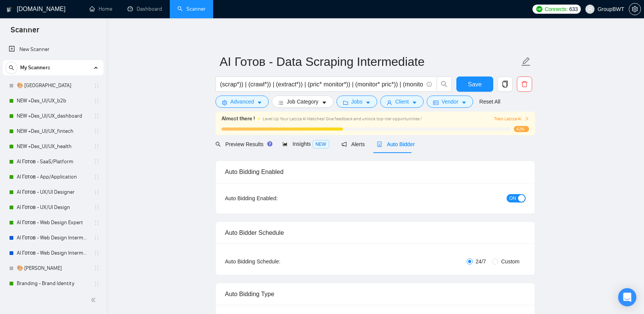  What do you see at coordinates (524, 84) in the screenshot?
I see `button: delete` at bounding box center [524, 84].